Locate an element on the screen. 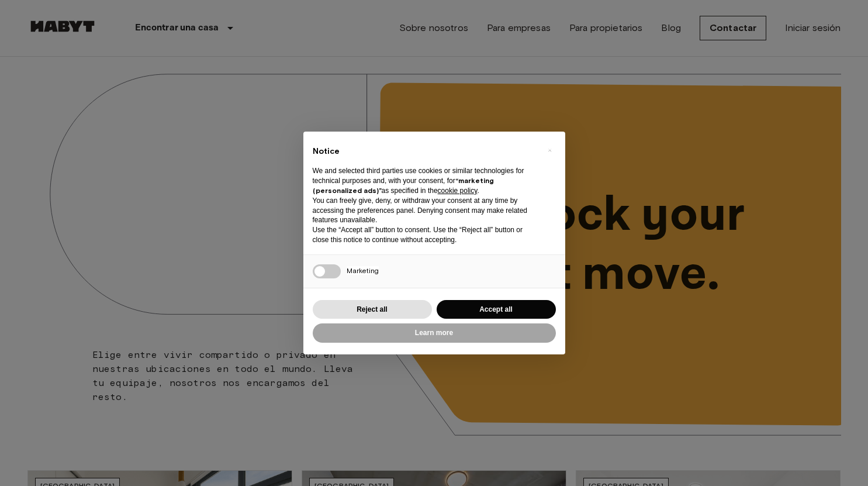 The width and height of the screenshot is (868, 486). button: Learn more is located at coordinates (434, 332).